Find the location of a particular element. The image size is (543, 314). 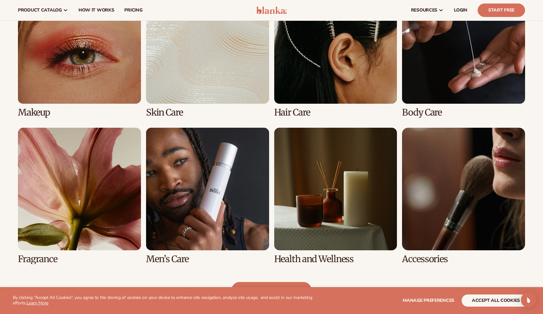

img: logo is located at coordinates (271, 10).